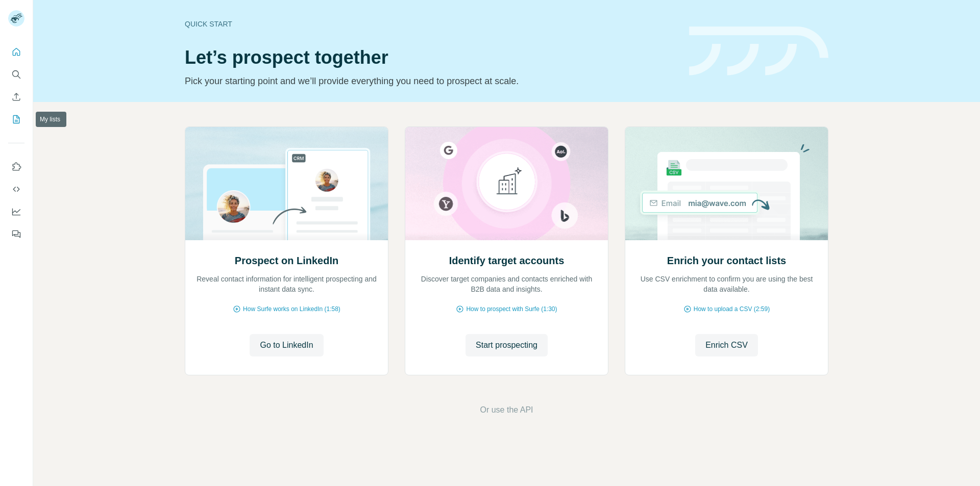  I want to click on h2: Enrich your contact lists, so click(727, 261).